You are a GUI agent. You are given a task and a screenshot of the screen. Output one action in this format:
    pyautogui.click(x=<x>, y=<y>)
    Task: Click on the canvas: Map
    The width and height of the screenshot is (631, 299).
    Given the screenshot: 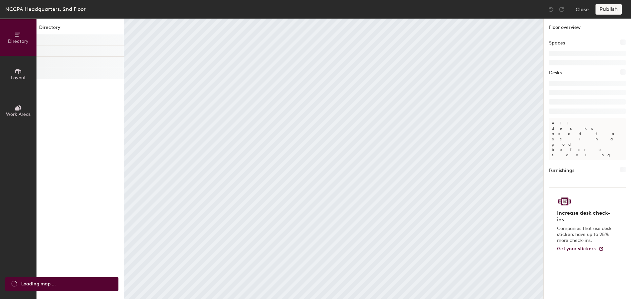 What is the action you would take?
    pyautogui.click(x=334, y=159)
    